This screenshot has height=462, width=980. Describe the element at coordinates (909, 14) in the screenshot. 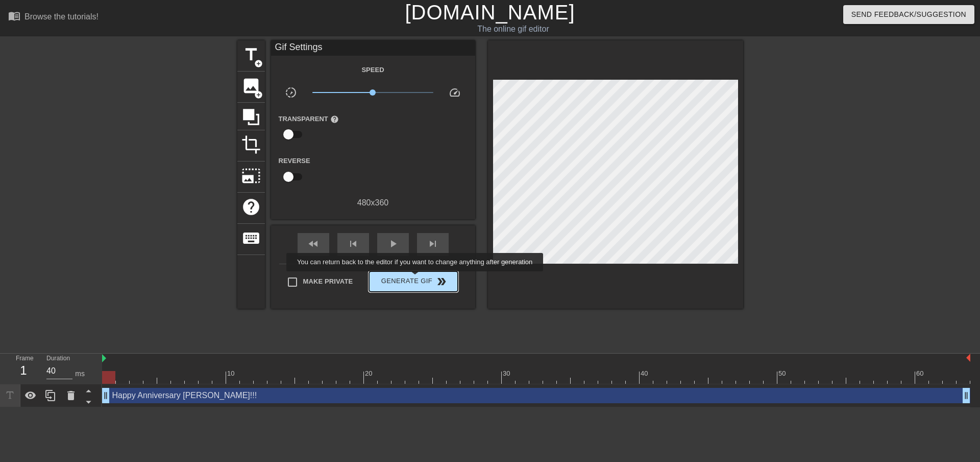

I see `span: Send Feedback/Suggestion` at that location.